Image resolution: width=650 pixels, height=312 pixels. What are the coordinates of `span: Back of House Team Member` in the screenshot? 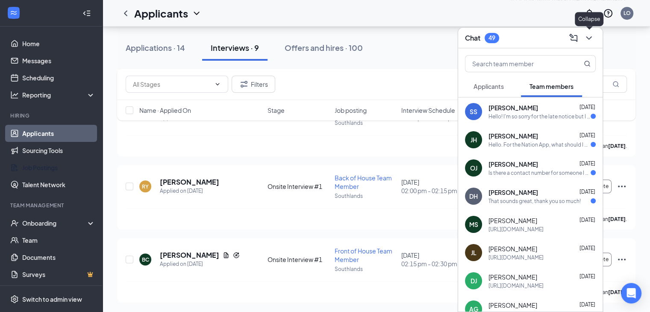 It's located at (363, 182).